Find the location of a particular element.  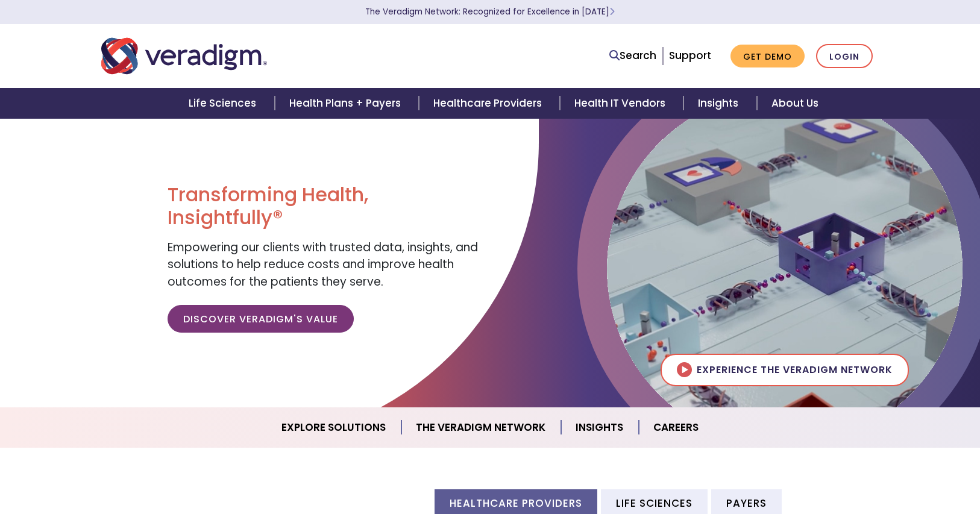

span: Learn More is located at coordinates (612, 11).